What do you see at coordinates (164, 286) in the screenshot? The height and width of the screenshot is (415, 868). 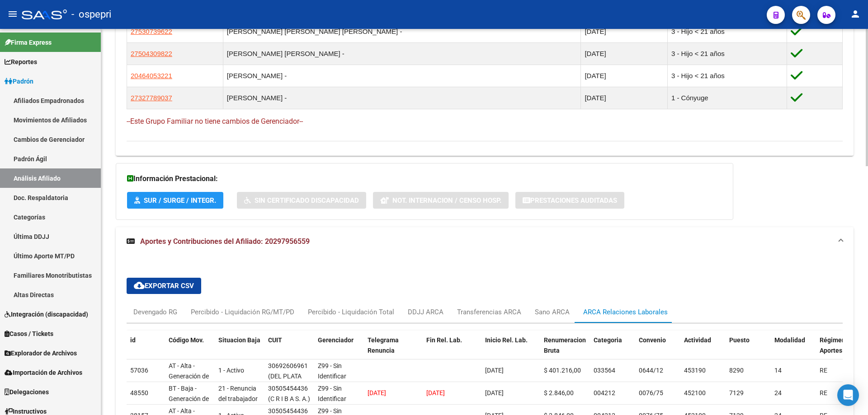 I see `span: Exportar CSV` at bounding box center [164, 286].